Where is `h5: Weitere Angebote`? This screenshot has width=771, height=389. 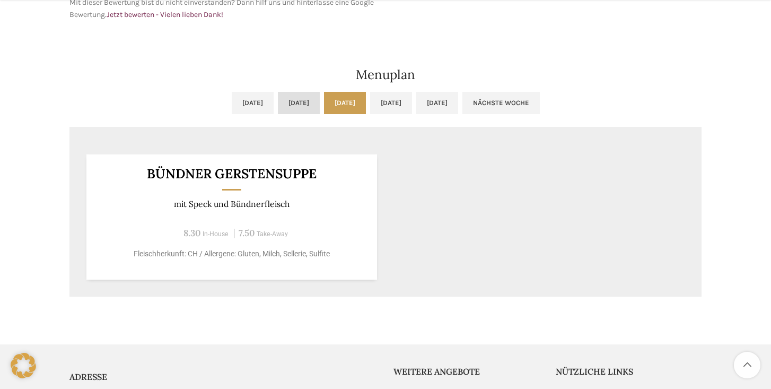 h5: Weitere Angebote is located at coordinates (467, 371).